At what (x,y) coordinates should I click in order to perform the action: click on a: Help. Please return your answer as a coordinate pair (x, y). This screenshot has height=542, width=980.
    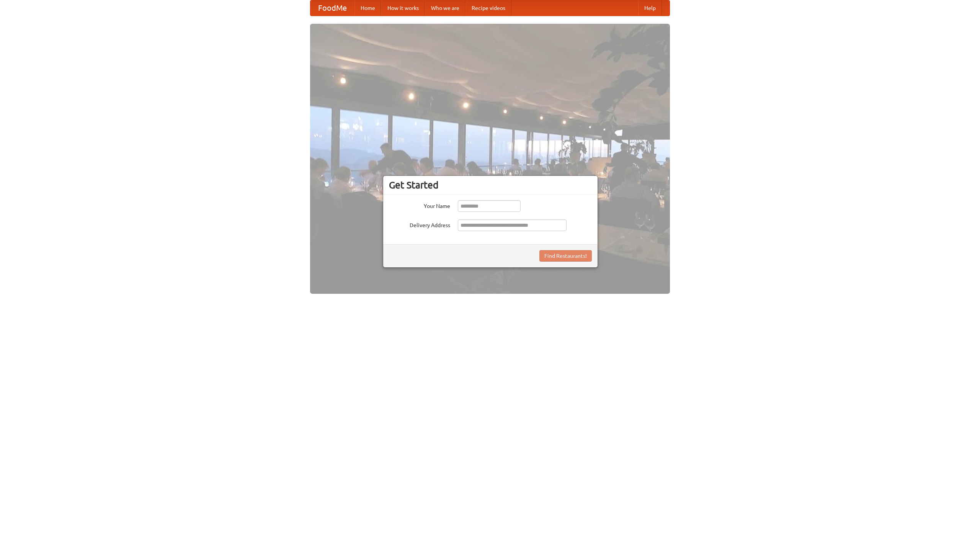
    Looking at the image, I should click on (650, 8).